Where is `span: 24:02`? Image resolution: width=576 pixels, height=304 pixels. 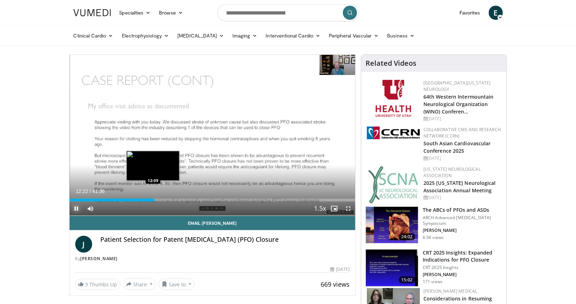
span: 24:02 is located at coordinates (407, 237).